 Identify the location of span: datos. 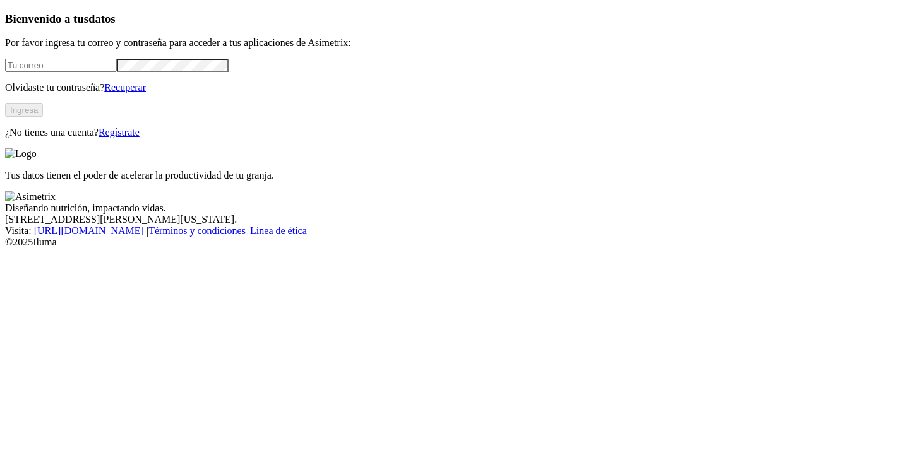
(102, 18).